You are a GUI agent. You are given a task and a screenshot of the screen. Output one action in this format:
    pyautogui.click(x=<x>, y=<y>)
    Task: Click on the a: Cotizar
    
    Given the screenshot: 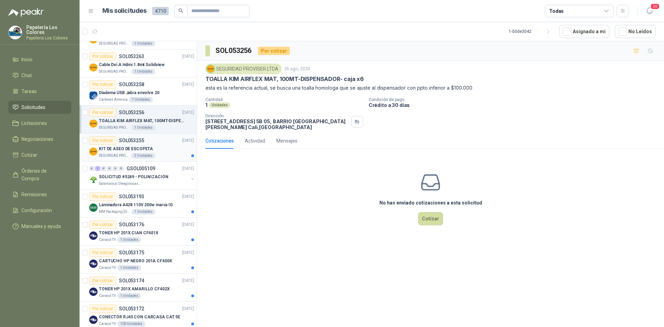 What is the action you would take?
    pyautogui.click(x=40, y=155)
    